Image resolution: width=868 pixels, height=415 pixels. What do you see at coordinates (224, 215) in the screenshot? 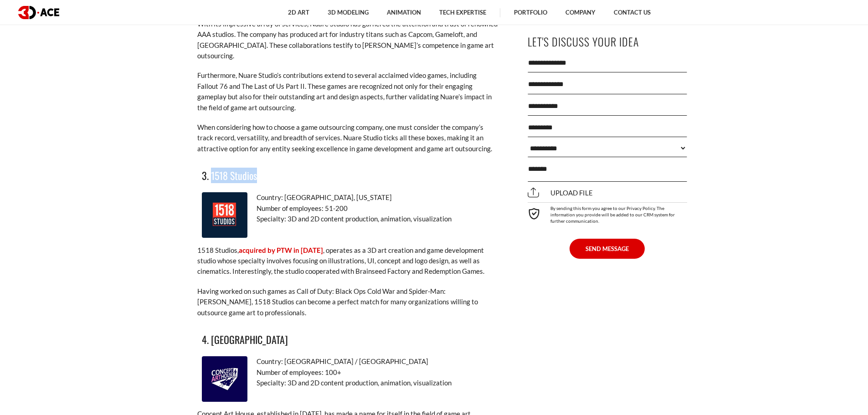
I see `img: 1518 Studios logo` at bounding box center [224, 215].